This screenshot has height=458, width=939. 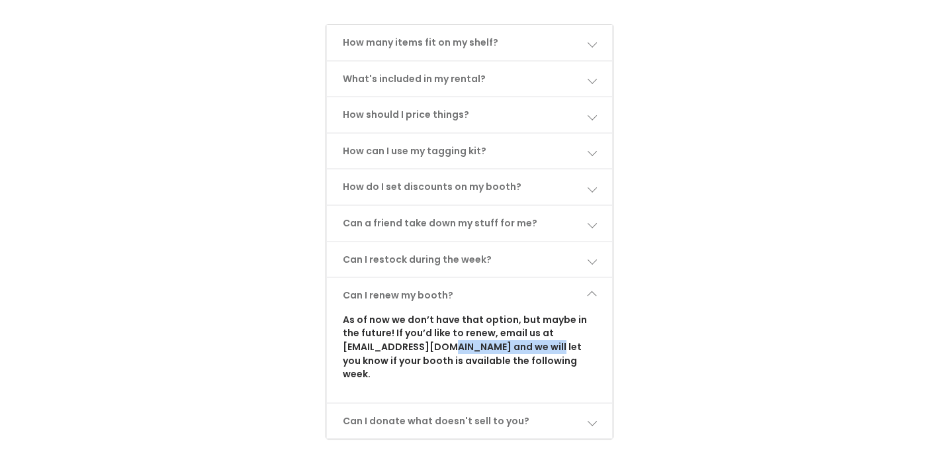 What do you see at coordinates (470, 79) in the screenshot?
I see `a: What's included in my rental?` at bounding box center [470, 79].